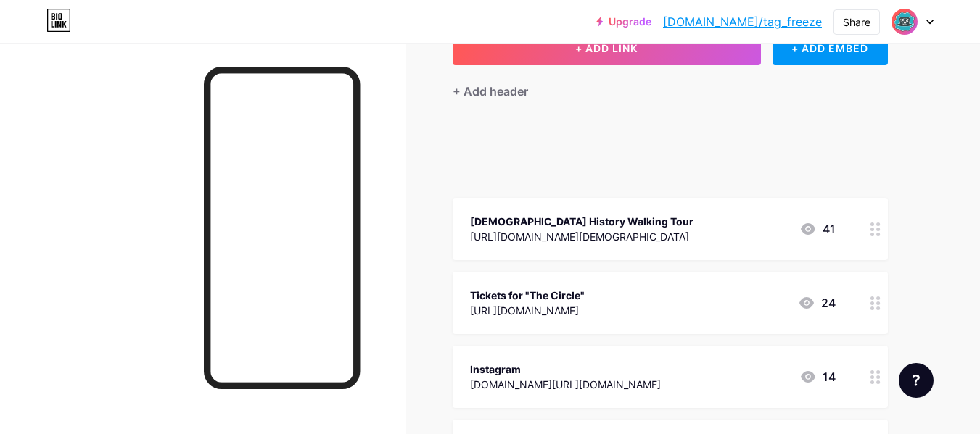  What do you see at coordinates (606, 47) in the screenshot?
I see `button: + ADD LINK` at bounding box center [606, 47].